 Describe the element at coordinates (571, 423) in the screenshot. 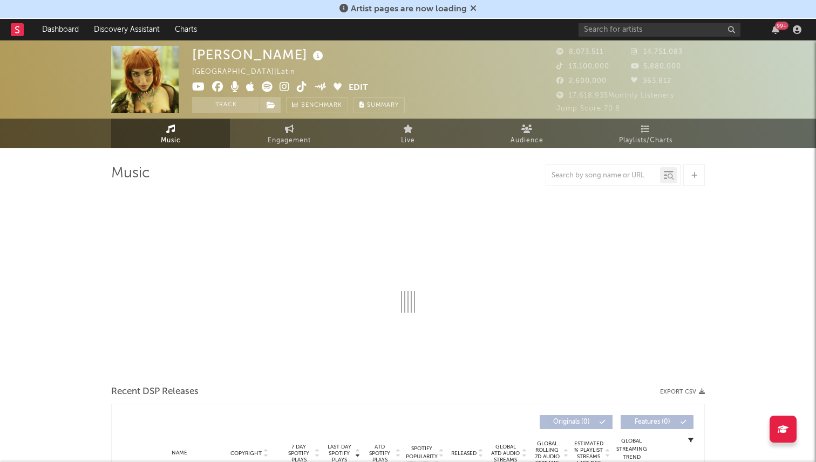

I see `span: Originals ( 0 )` at that location.